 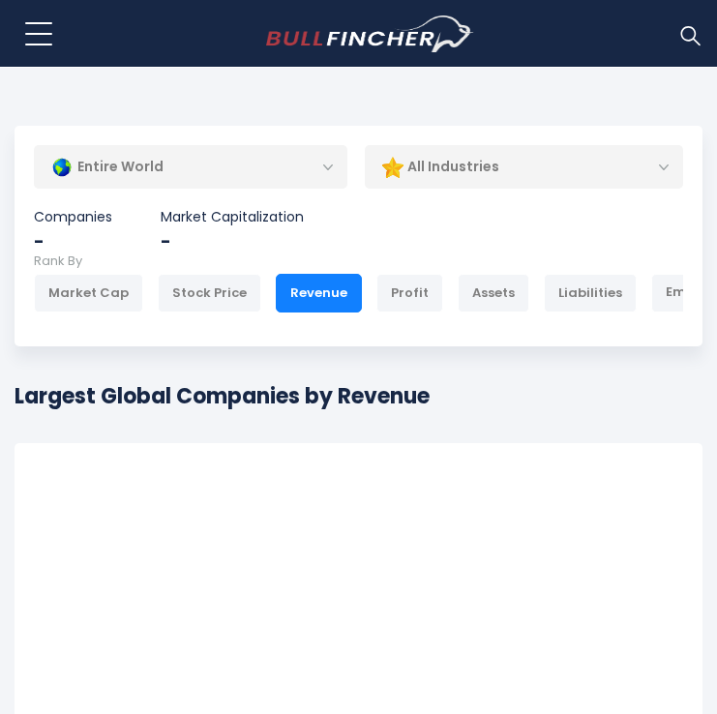 What do you see at coordinates (232, 217) in the screenshot?
I see `p: Market Capitalization` at bounding box center [232, 217].